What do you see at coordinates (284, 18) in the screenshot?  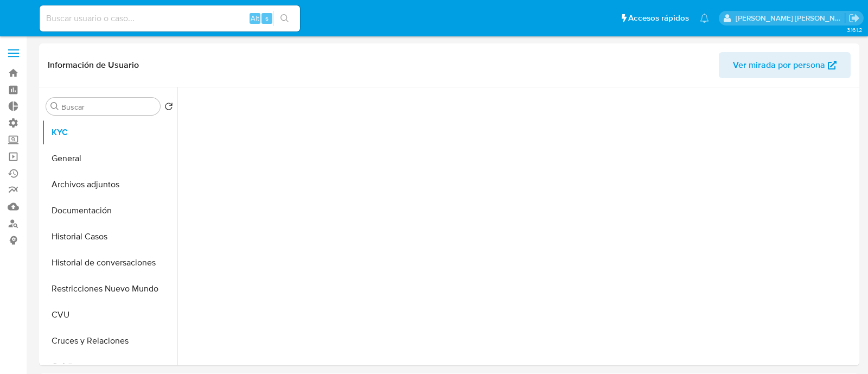 I see `button: search-icon` at bounding box center [284, 18].